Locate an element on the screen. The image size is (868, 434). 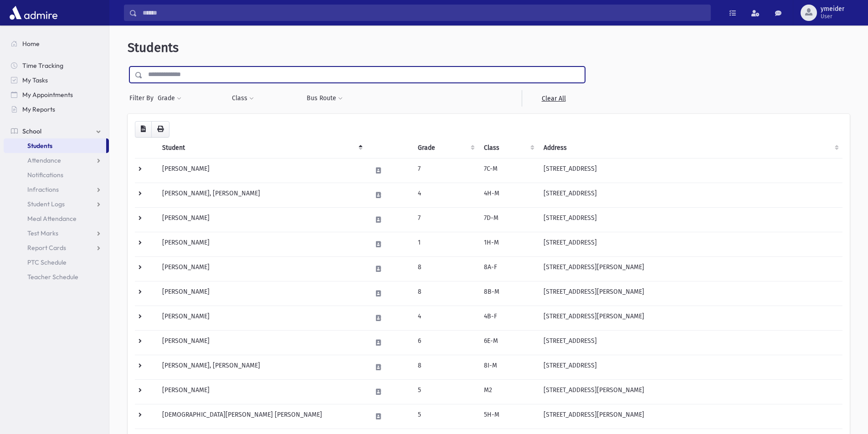
span: My Tasks is located at coordinates (35, 80).